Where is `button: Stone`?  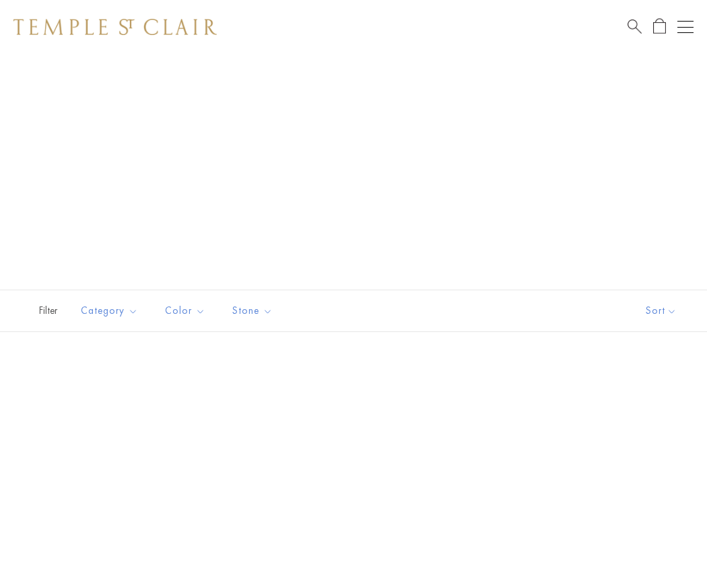
button: Stone is located at coordinates (252, 310).